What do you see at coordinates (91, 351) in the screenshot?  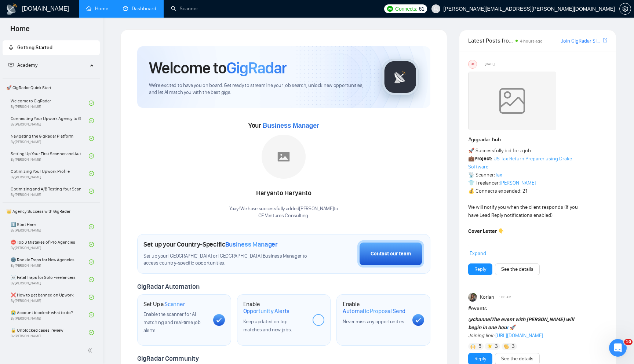 I see `span: double-left` at bounding box center [91, 351].